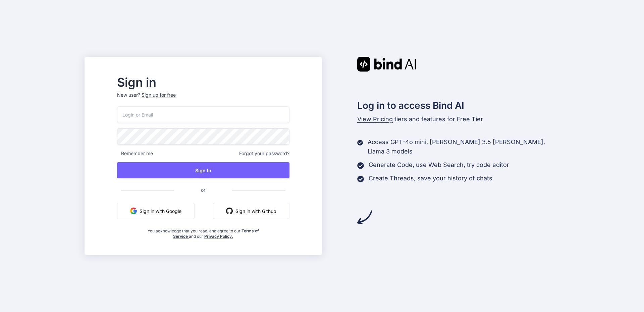  What do you see at coordinates (203, 82) in the screenshot?
I see `h2: Sign in` at bounding box center [203, 82].